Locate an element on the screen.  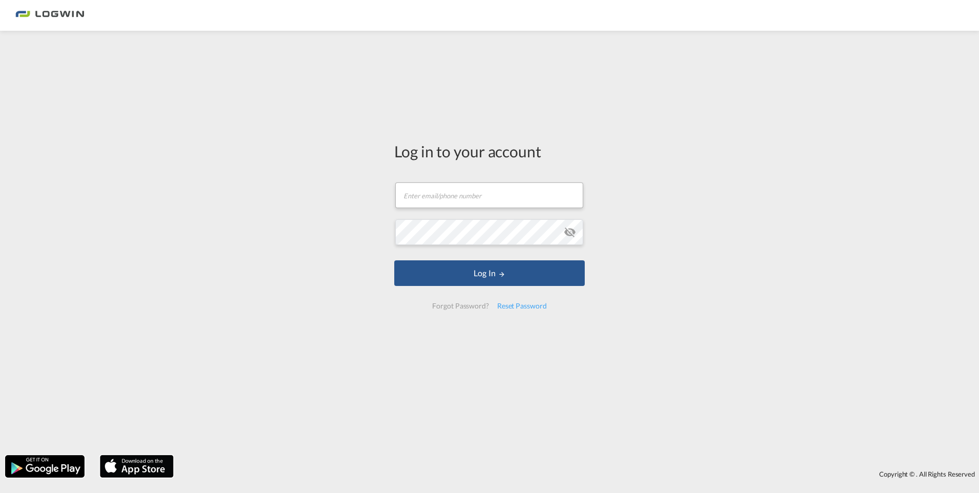
input: Enter email/phone number is located at coordinates (489, 195).